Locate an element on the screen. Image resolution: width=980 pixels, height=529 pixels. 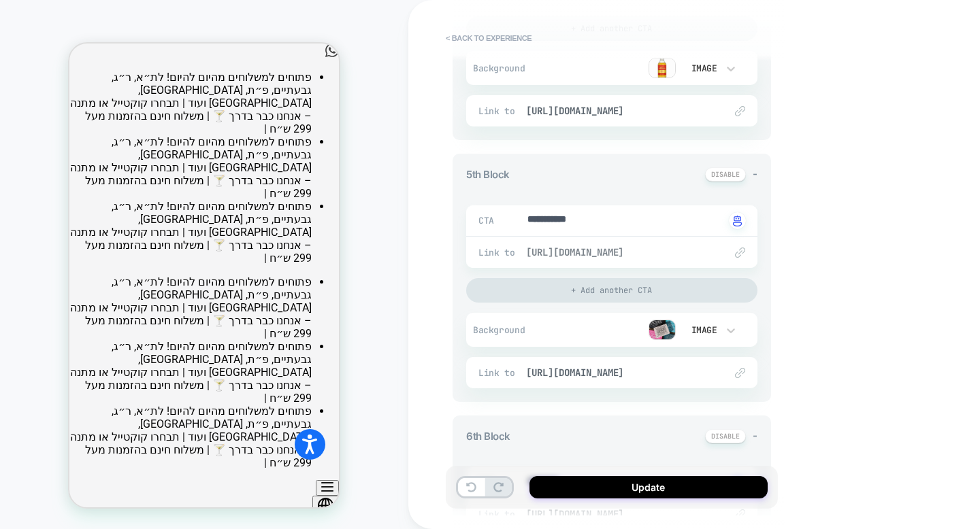
span: CTA is located at coordinates (487, 221).